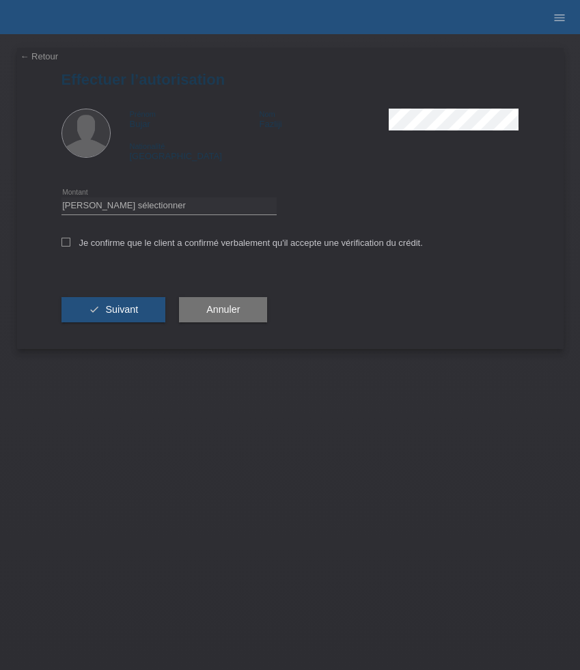  I want to click on i: check, so click(94, 309).